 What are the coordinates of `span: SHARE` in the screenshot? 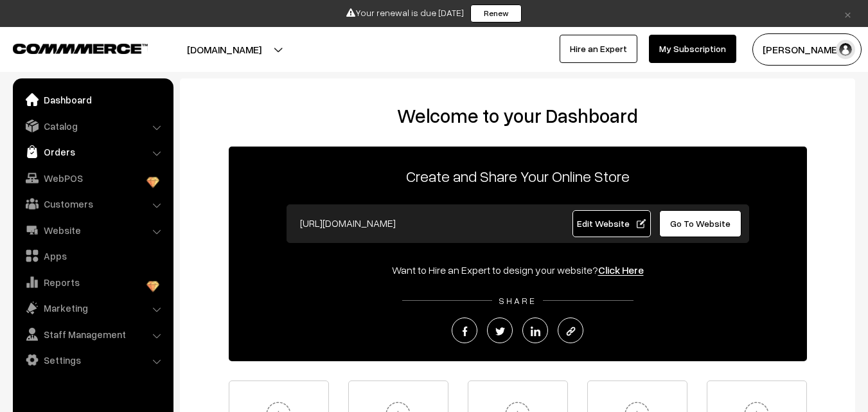 It's located at (517, 300).